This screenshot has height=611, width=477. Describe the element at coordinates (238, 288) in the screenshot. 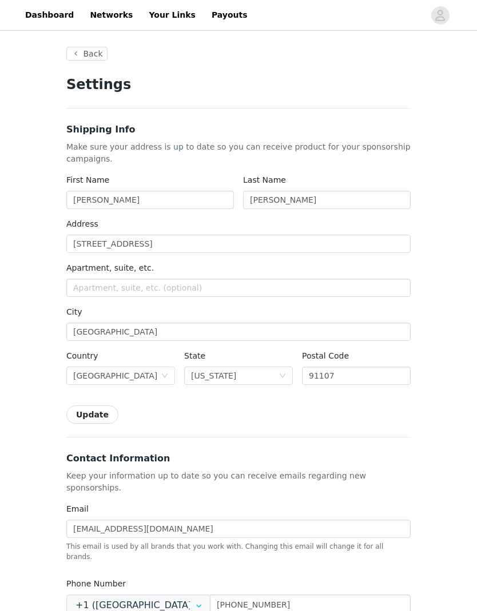

I see `input: Apartment, suite, etc. (optional)` at that location.